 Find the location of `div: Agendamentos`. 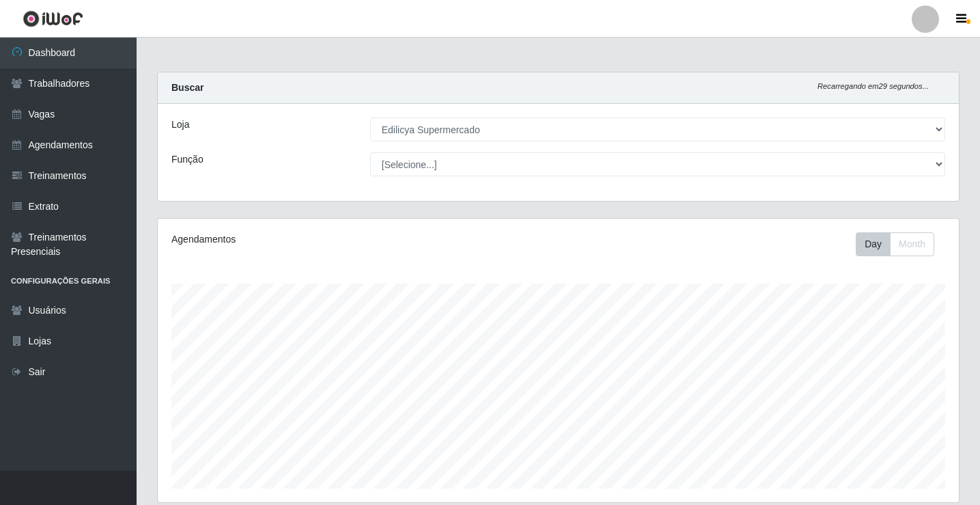

div: Agendamentos is located at coordinates (326, 239).